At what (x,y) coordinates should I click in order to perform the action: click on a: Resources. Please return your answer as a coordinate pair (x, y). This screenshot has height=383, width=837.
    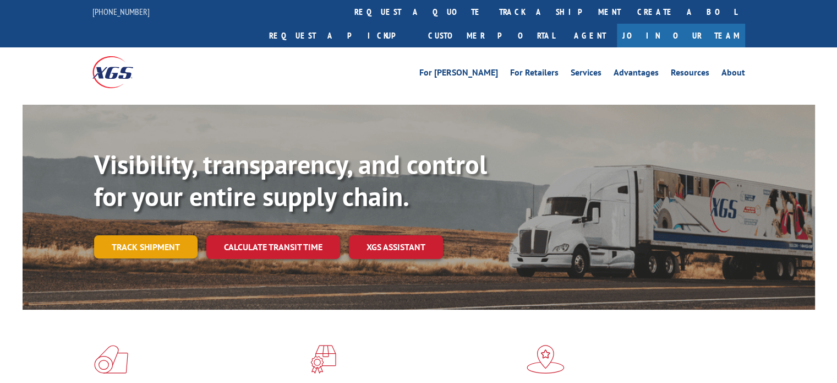
    Looking at the image, I should click on (690, 74).